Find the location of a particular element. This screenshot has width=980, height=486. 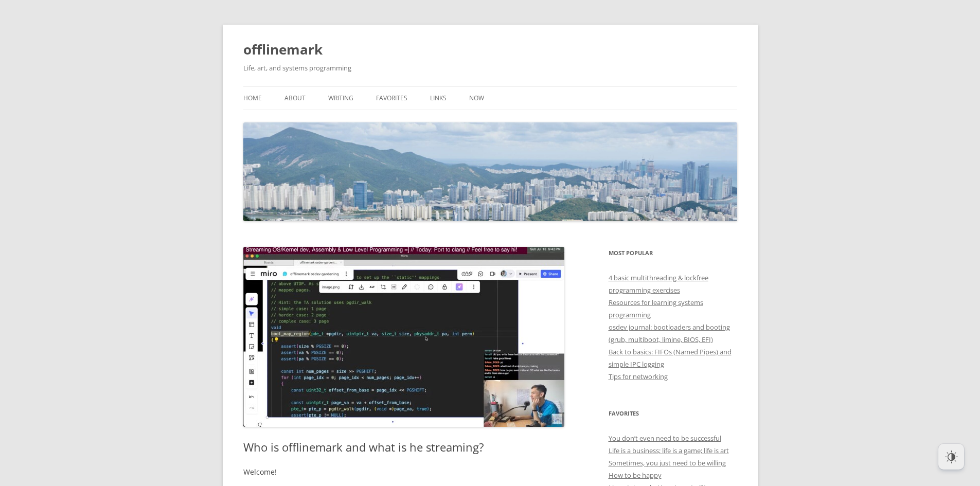

a: Life is a business; life is a game; life is art is located at coordinates (669, 450).